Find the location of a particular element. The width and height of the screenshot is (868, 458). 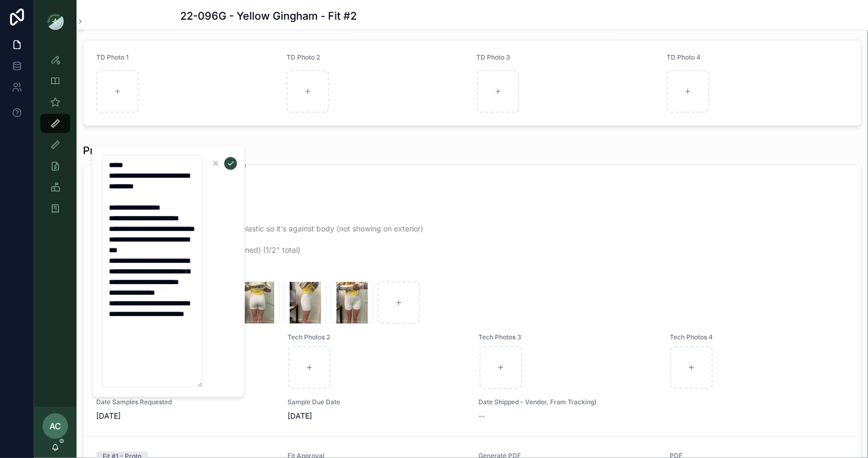

h1: 22-096G - Yellow Gingham - Fit #2 is located at coordinates (268, 16).